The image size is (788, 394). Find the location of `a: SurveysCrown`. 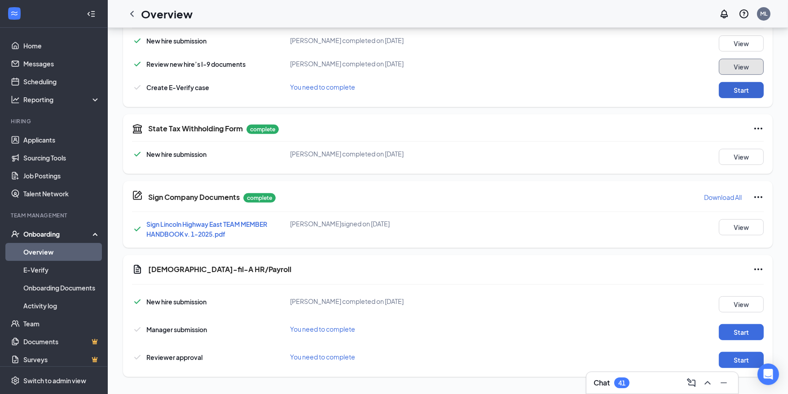

a: SurveysCrown is located at coordinates (61, 360).